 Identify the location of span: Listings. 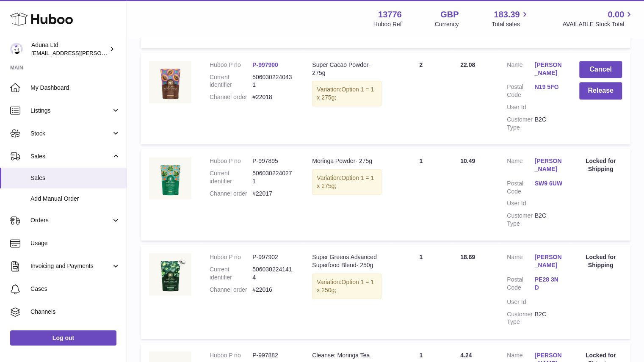
(71, 110).